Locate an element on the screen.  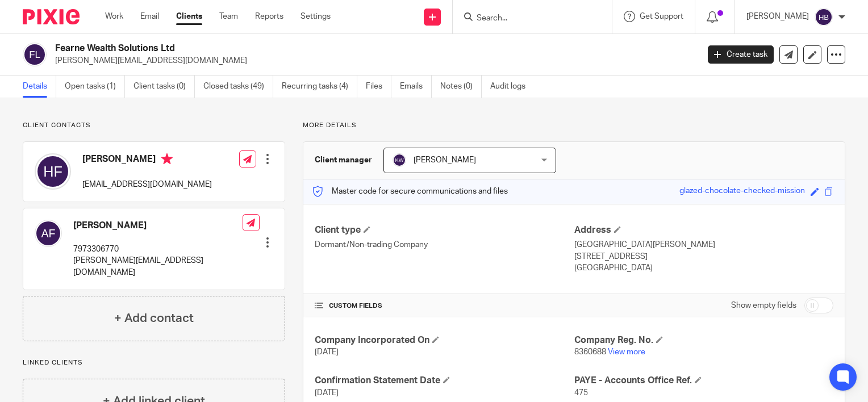
a: Settings is located at coordinates (315, 17).